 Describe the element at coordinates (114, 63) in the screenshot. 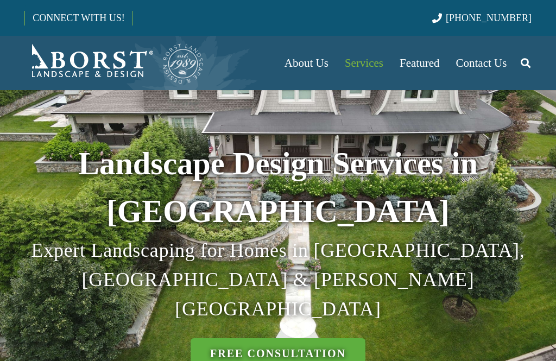

I see `a: Borst-Logo` at that location.